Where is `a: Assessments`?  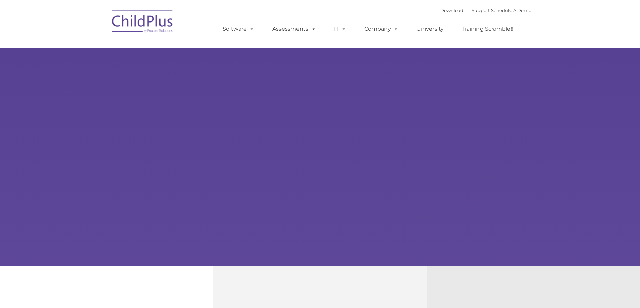
a: Assessments is located at coordinates (294, 29).